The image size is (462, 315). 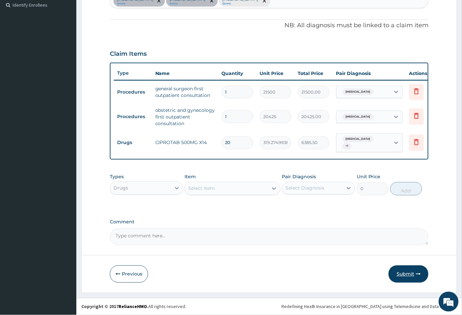 I want to click on th: Total Price, so click(x=314, y=73).